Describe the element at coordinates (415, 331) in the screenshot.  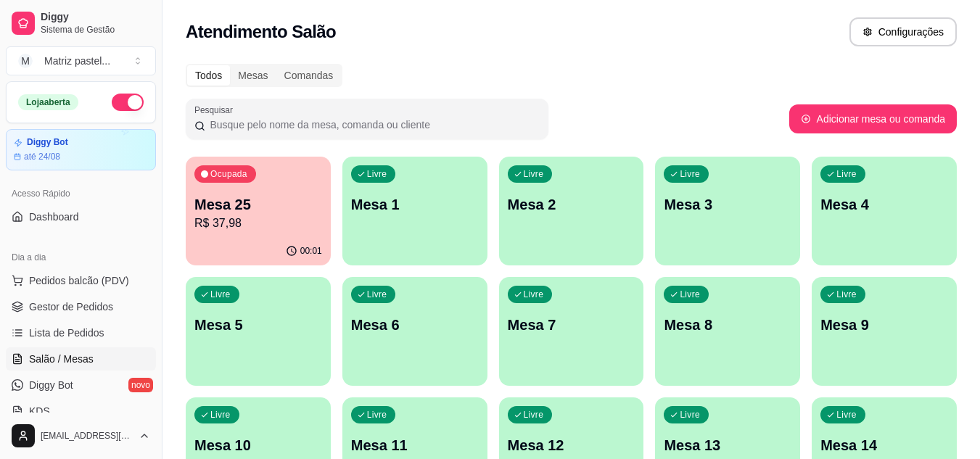
I see `button: LivreMesa 6` at that location.